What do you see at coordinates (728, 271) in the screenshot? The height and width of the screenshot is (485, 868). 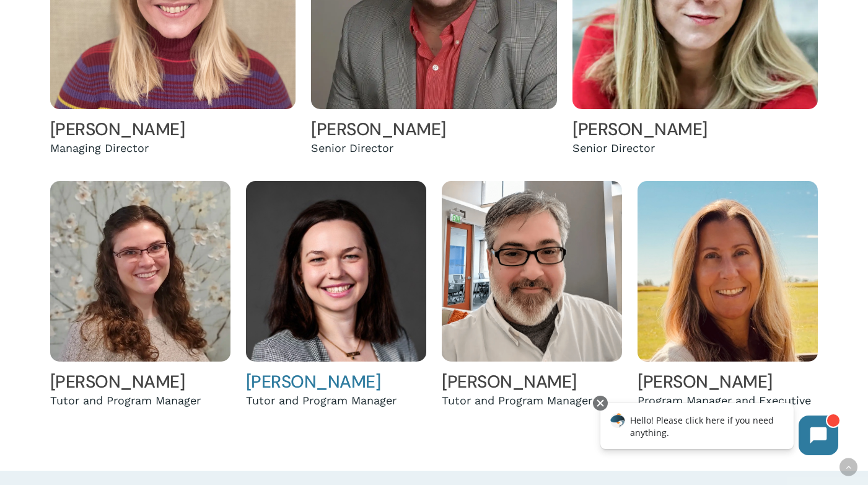 I see `img: Jen Eyberg` at bounding box center [728, 271].